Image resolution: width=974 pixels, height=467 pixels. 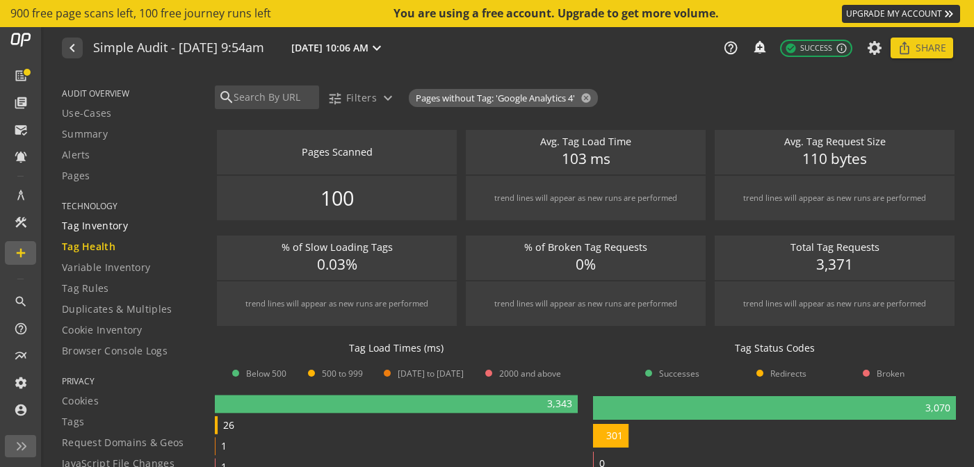 I want to click on span: Filters, so click(x=362, y=98).